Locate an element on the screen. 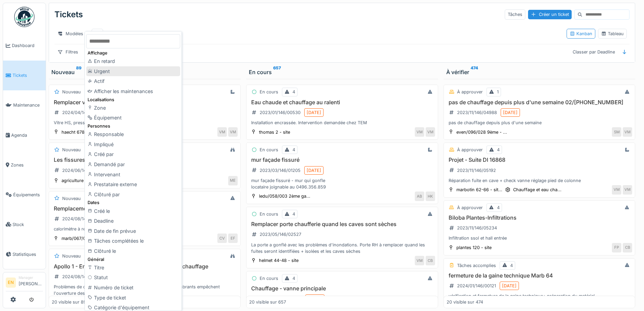  div: CV is located at coordinates (222, 238).